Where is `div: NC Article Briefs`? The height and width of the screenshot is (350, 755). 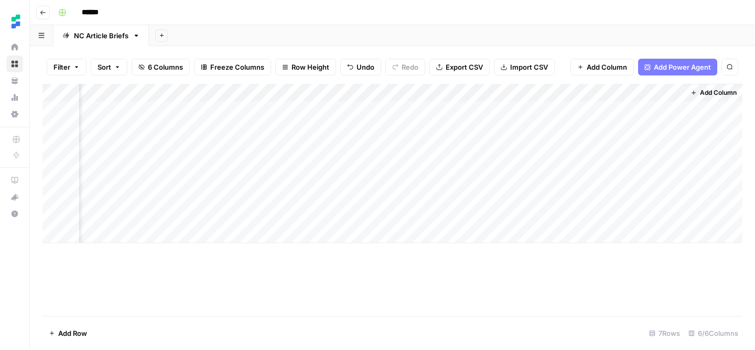
div: NC Article Briefs is located at coordinates (101, 36).